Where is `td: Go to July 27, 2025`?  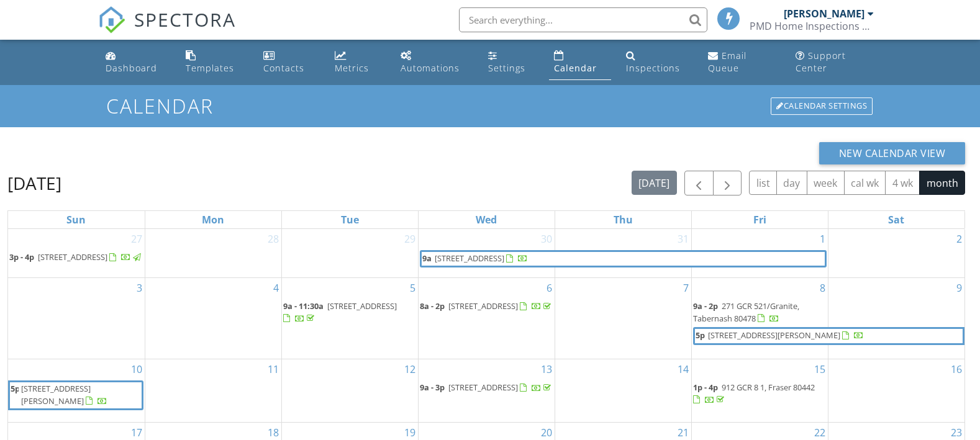
td: Go to July 27, 2025 is located at coordinates (76, 254).